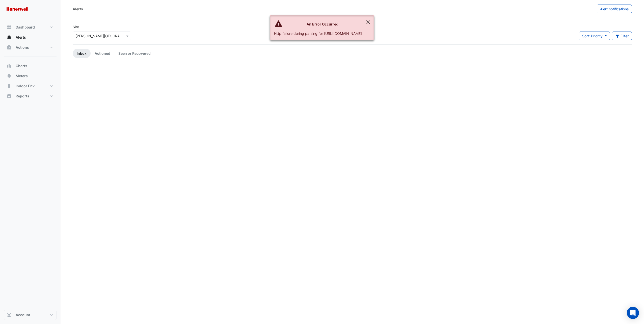 The height and width of the screenshot is (324, 644). I want to click on span: Alerts, so click(21, 38).